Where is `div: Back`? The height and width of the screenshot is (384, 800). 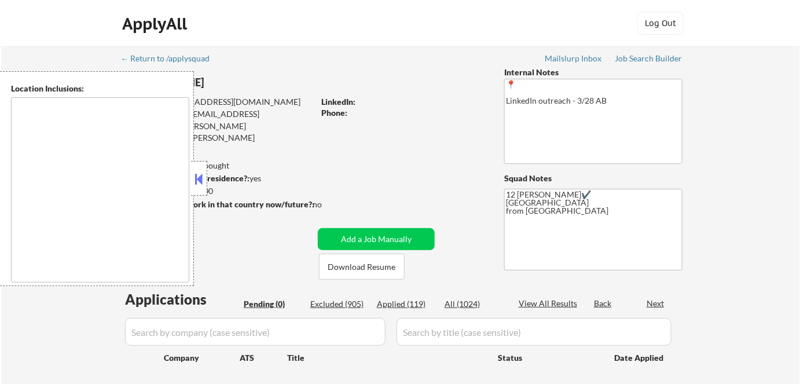 div: Back is located at coordinates (603, 303).